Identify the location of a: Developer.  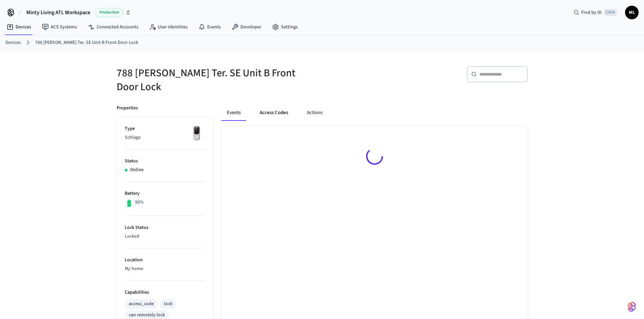
(247, 27).